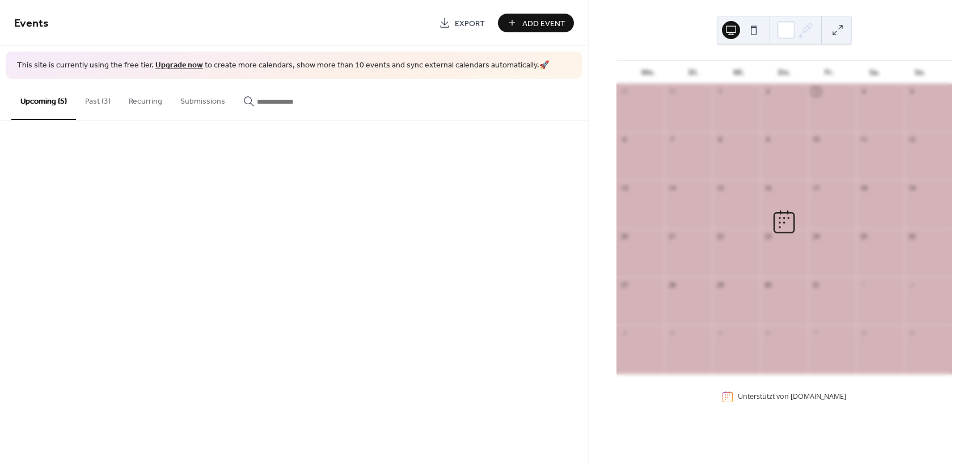 The image size is (980, 464). I want to click on div: 22, so click(720, 236).